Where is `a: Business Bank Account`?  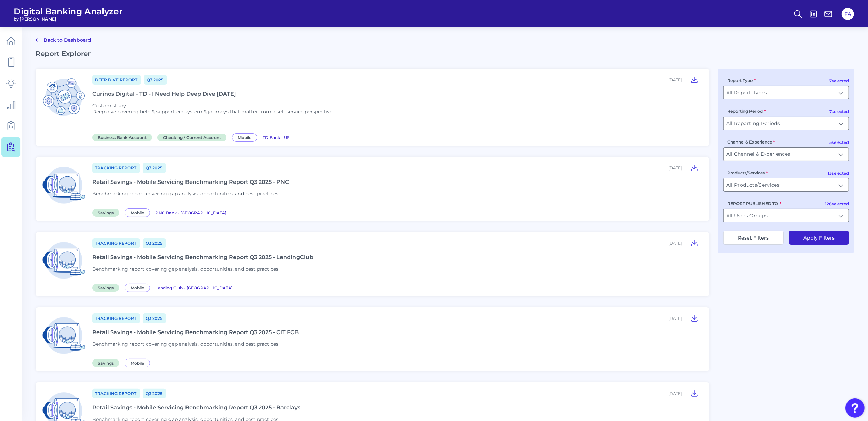
a: Business Bank Account is located at coordinates (123, 137).